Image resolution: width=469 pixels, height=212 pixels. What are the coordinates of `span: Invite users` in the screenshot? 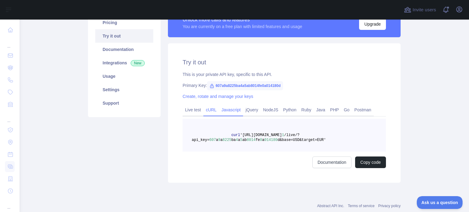 It's located at (424, 10).